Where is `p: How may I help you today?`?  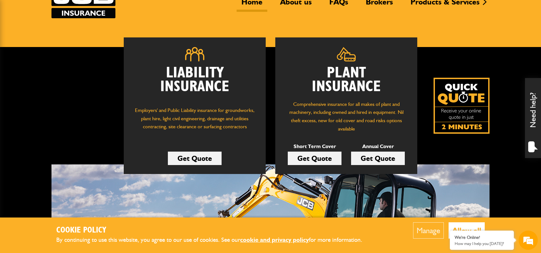 p: How may I help you today? is located at coordinates (482, 243).